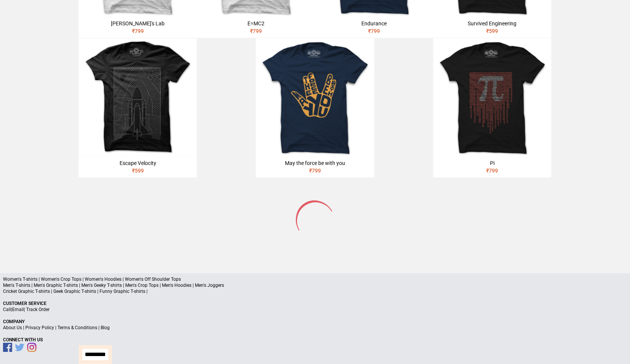  What do you see at coordinates (138, 98) in the screenshot?
I see `img: Escape-Velocity.gif` at bounding box center [138, 98].